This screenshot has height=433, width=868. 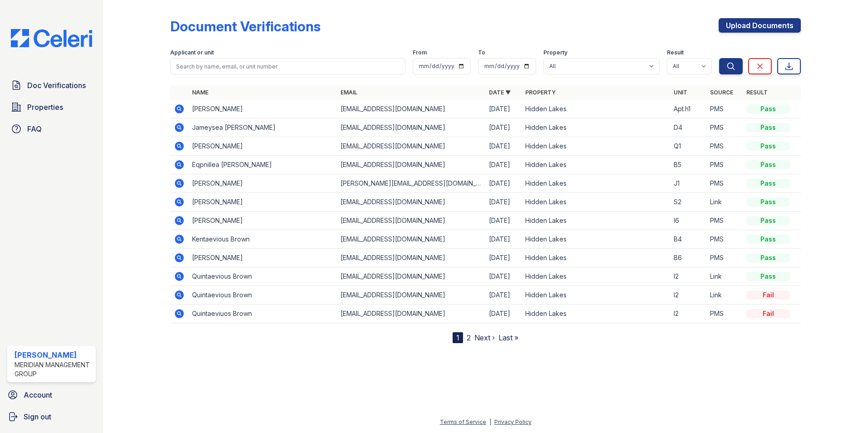 What do you see at coordinates (463, 422) in the screenshot?
I see `a: Terms of Service` at bounding box center [463, 422].